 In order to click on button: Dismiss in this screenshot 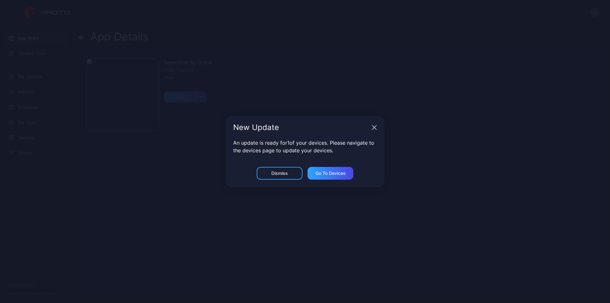, I will do `click(279, 173)`.